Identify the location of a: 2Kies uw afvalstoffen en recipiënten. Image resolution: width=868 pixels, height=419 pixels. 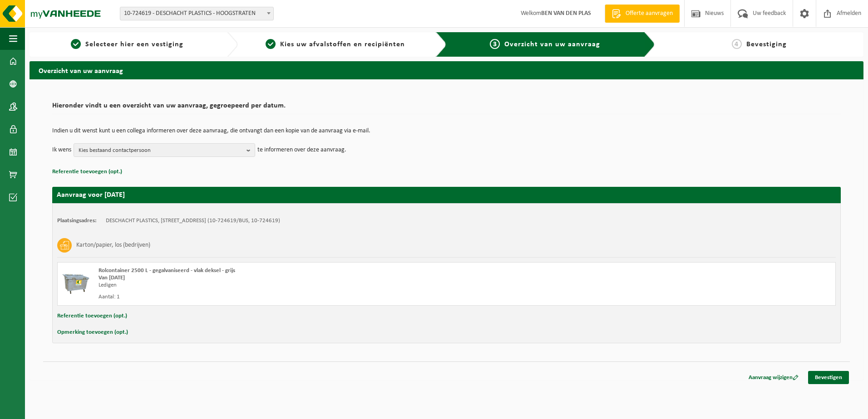
(335, 45).